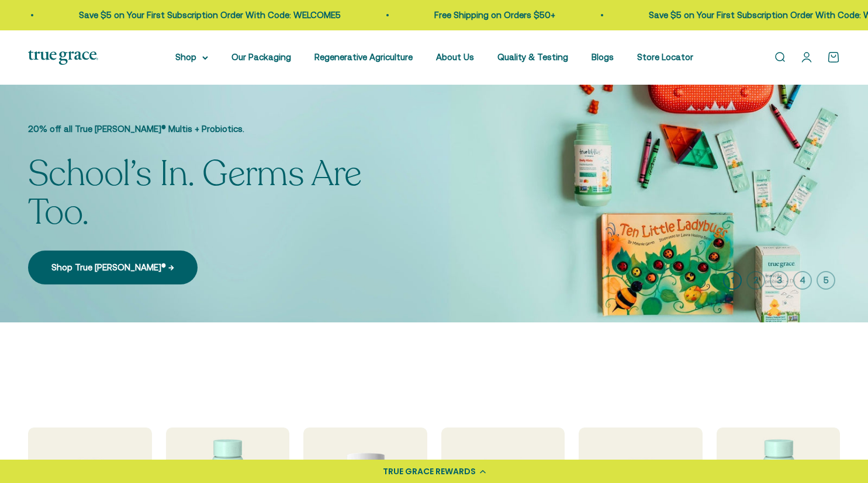 Image resolution: width=868 pixels, height=483 pixels. Describe the element at coordinates (494, 15) in the screenshot. I see `a: Free Shipping on Orders $50+` at that location.